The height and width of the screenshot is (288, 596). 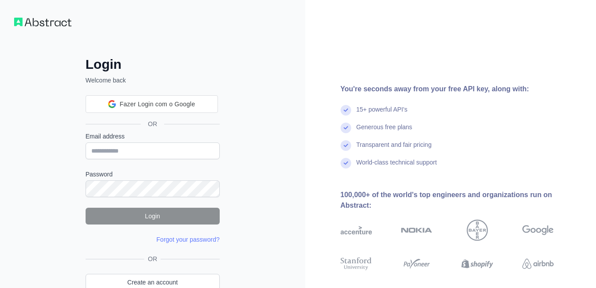 What do you see at coordinates (188, 240) in the screenshot?
I see `a: Forgot your password?` at bounding box center [188, 240].